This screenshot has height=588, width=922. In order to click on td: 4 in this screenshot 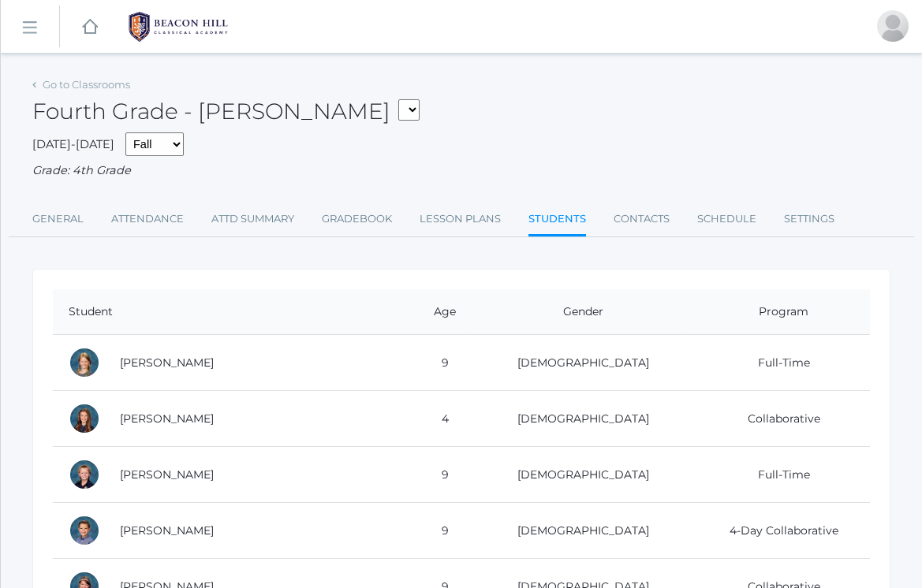, I will do `click(439, 418)`.